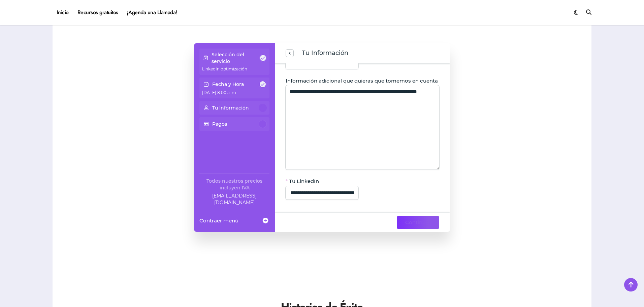 The image size is (644, 307). Describe the element at coordinates (62, 13) in the screenshot. I see `a: Inicio` at that location.